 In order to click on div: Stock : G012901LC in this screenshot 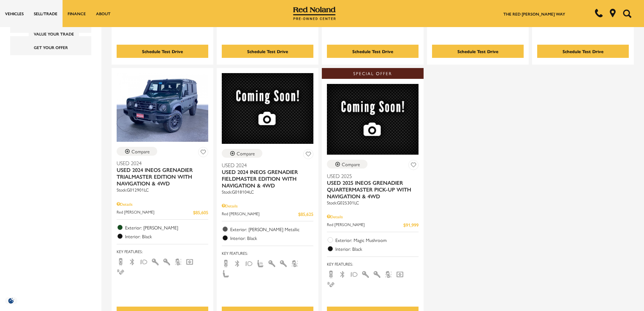, I will do `click(162, 190)`.